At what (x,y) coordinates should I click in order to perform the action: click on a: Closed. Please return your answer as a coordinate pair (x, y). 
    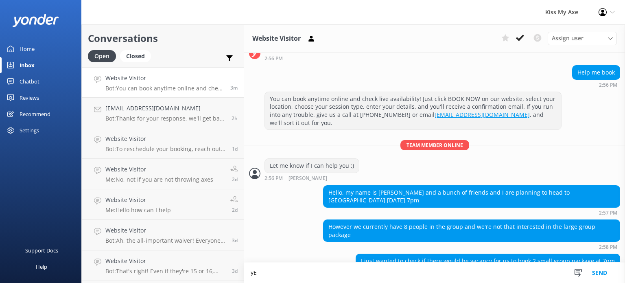
    Looking at the image, I should click on (137, 56).